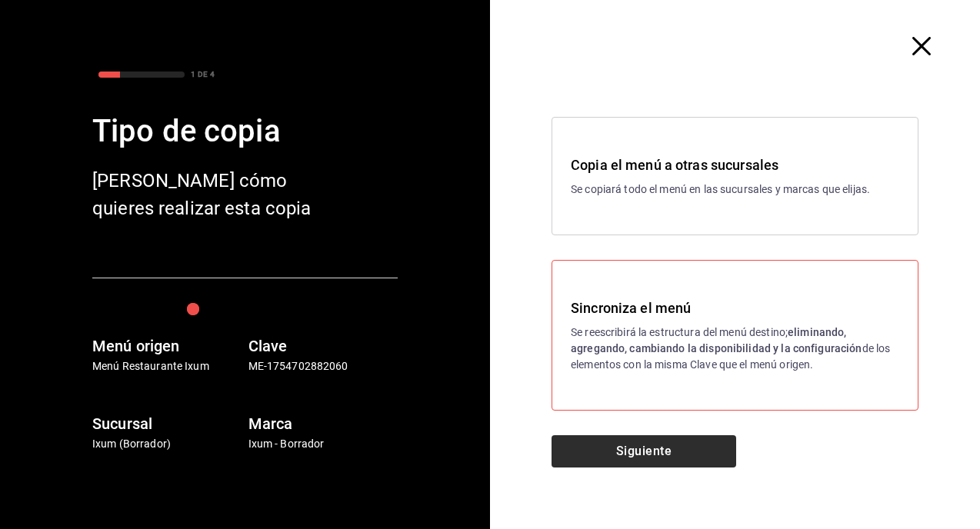  Describe the element at coordinates (734, 348) in the screenshot. I see `p: Se reescribirá la estructura del menú destino; de los elementos con la misma Clave que el menú or...` at that location.